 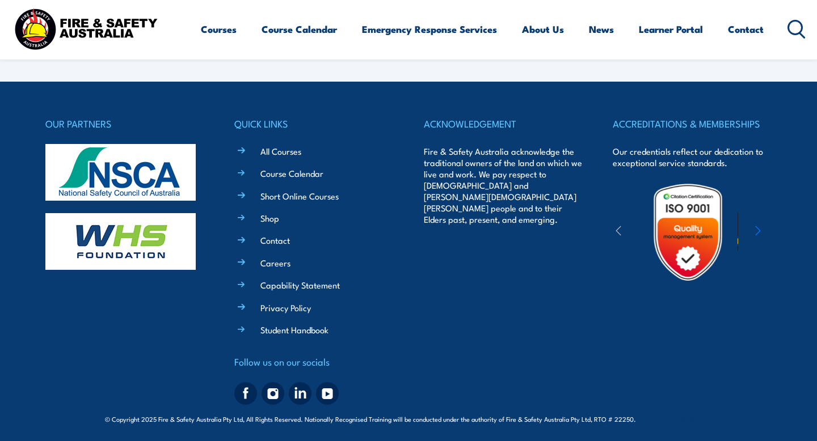 What do you see at coordinates (120, 242) in the screenshot?
I see `img: whs-logo-footer` at bounding box center [120, 242].